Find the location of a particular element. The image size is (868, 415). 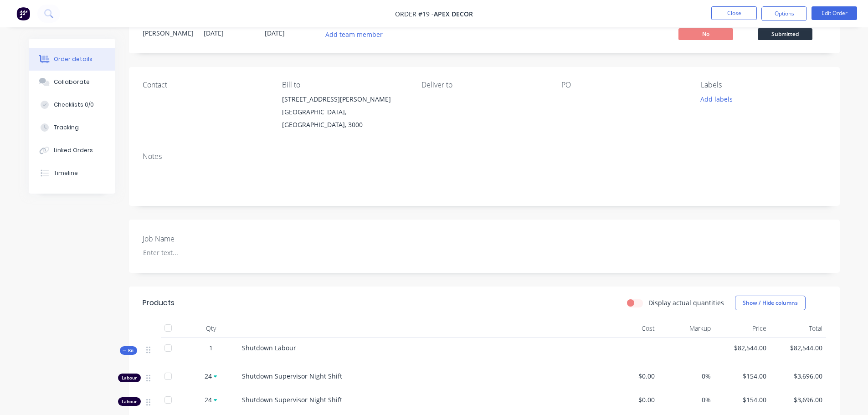

div: Price is located at coordinates (742, 329).